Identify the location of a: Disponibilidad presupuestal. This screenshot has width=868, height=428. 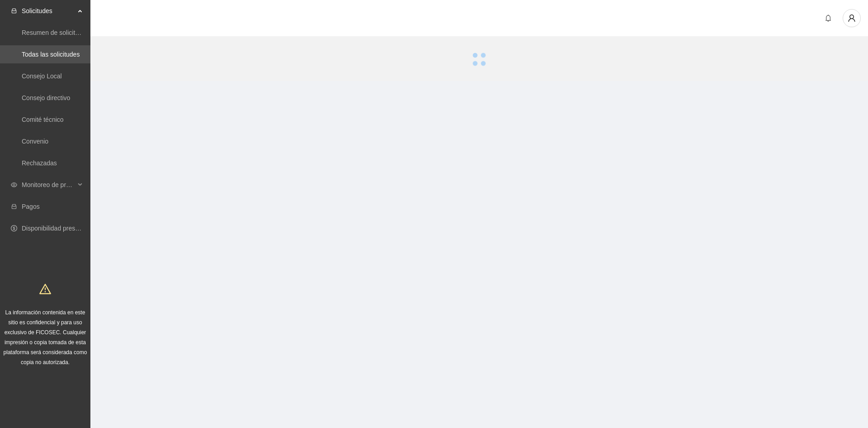
(60, 228).